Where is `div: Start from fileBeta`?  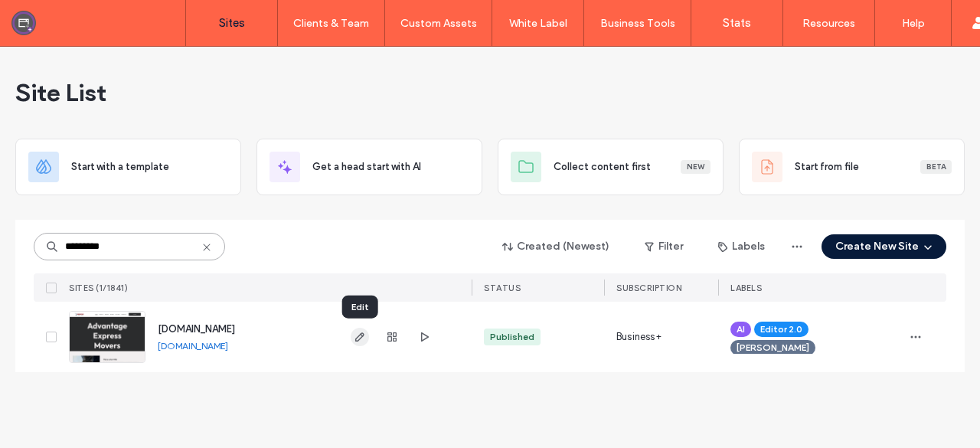 div: Start from fileBeta is located at coordinates (852, 167).